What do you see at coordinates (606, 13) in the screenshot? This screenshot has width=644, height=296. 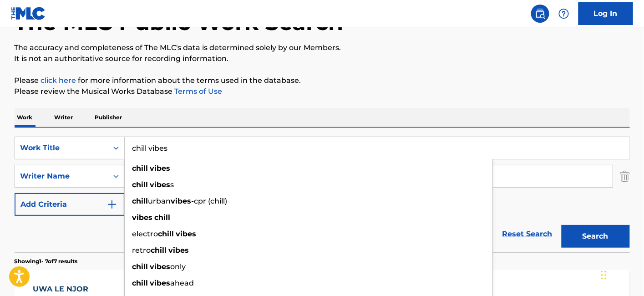 I see `a: Log In` at bounding box center [606, 13].